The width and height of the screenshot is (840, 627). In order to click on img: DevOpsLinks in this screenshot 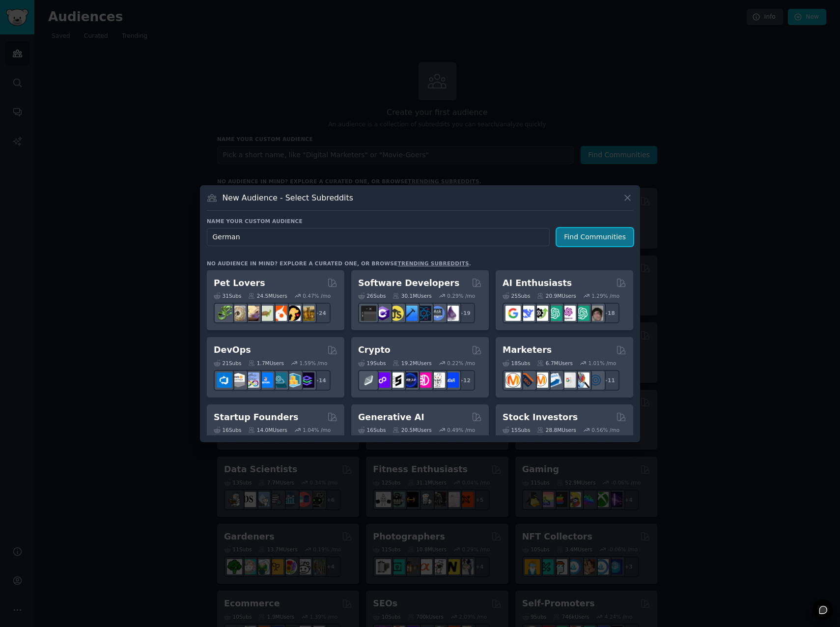, I will do `click(265, 380)`.